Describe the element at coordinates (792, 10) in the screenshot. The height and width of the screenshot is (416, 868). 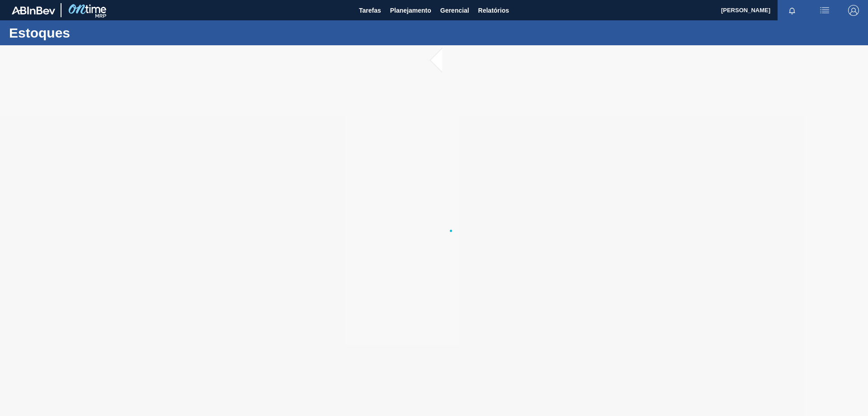
I see `button: Notificações` at that location.